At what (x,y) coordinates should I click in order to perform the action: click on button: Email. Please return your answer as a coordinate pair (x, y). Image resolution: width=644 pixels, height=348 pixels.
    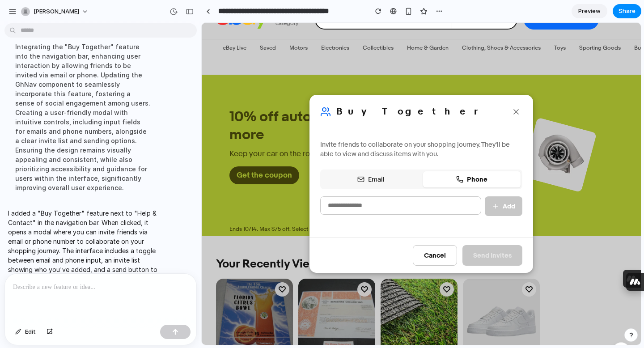
    Looking at the image, I should click on (169, 157).